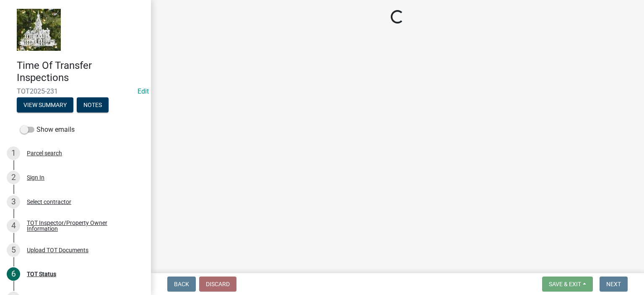 This screenshot has width=644, height=295. Describe the element at coordinates (218, 284) in the screenshot. I see `button: Discard` at that location.